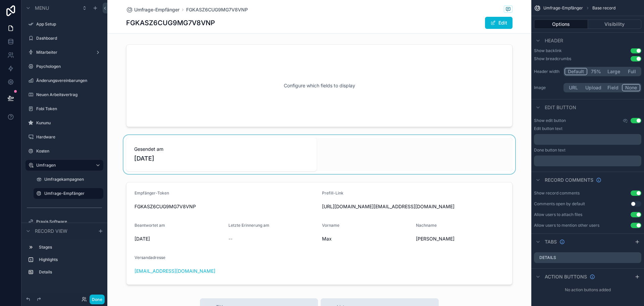  What do you see at coordinates (217, 10) in the screenshot?
I see `a: FGKASZ6CUG9MG7V8VNP` at bounding box center [217, 10].